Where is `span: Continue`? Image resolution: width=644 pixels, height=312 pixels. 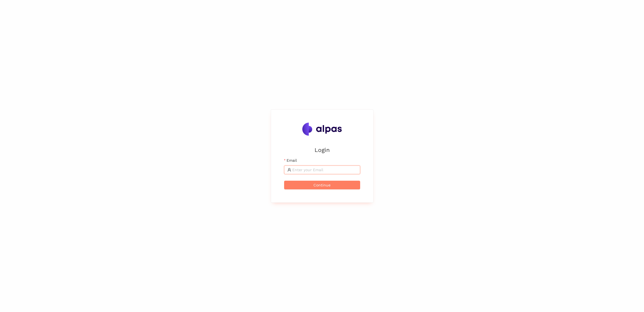 span: Continue is located at coordinates (322, 185).